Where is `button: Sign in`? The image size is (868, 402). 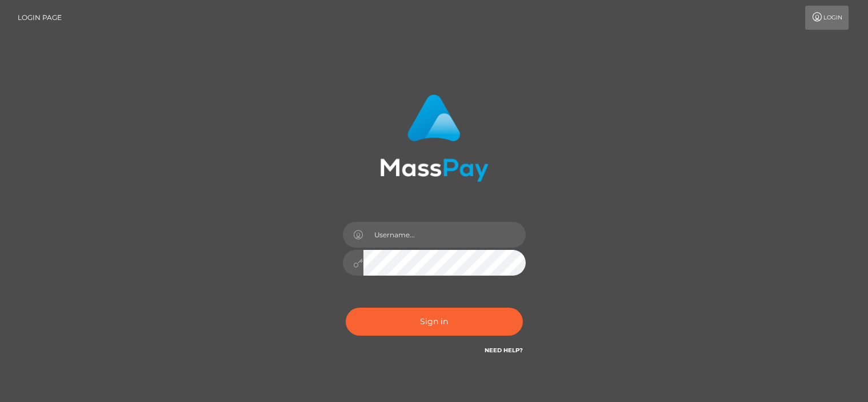
button: Sign in is located at coordinates (434, 321).